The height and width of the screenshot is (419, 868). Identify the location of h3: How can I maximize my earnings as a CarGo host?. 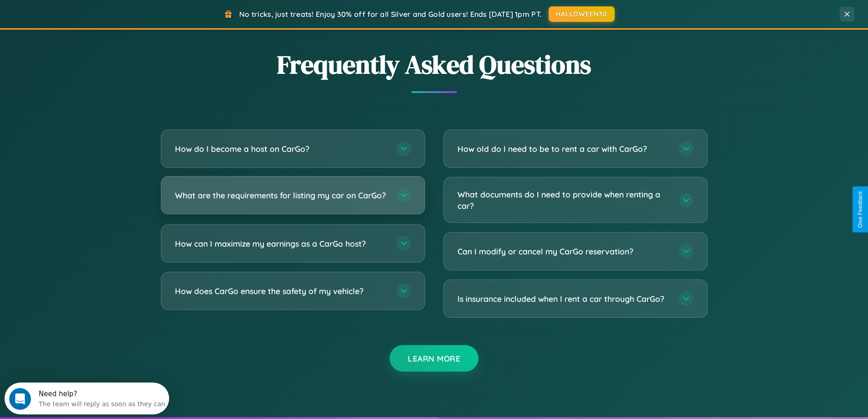
(281, 244).